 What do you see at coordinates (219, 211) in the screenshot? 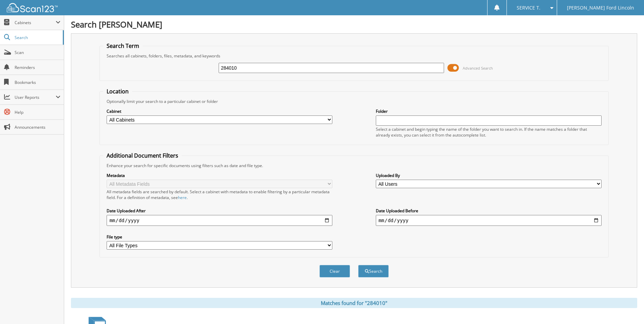
I see `label: Date Uploaded After` at bounding box center [219, 211].